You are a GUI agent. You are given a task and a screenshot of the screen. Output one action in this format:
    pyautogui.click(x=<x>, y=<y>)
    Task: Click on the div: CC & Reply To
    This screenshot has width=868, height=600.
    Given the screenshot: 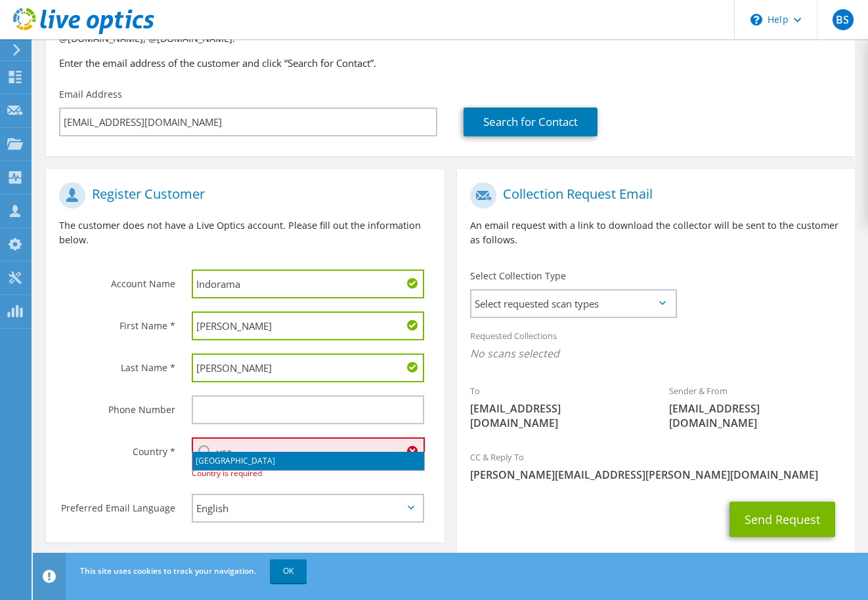 What is the action you would take?
    pyautogui.click(x=656, y=466)
    